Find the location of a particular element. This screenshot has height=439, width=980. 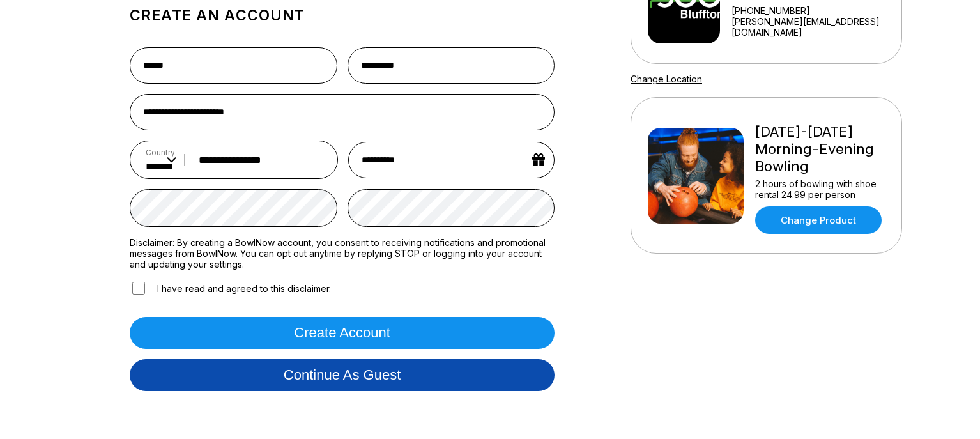

div: 2 hours of bowling with shoe rental 24.99 per person is located at coordinates (820, 189).